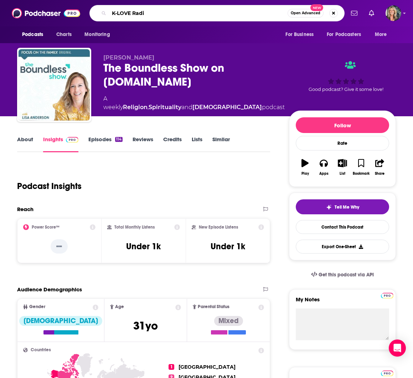 This screenshot has height=378, width=413. I want to click on img: tell me why sparkle, so click(329, 207).